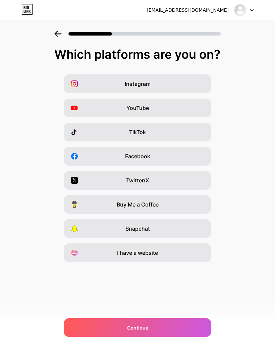 This screenshot has width=275, height=354. I want to click on span: Buy Me a Coffee, so click(137, 204).